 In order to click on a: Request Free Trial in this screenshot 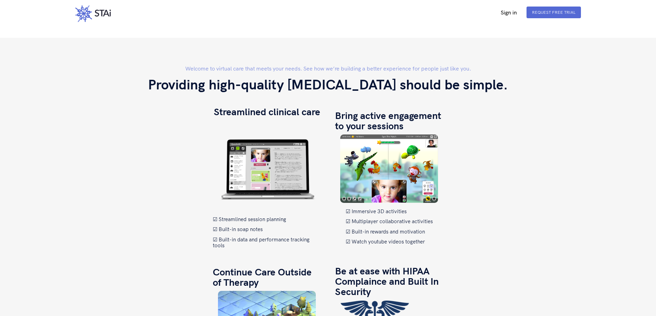, I will do `click(554, 12)`.